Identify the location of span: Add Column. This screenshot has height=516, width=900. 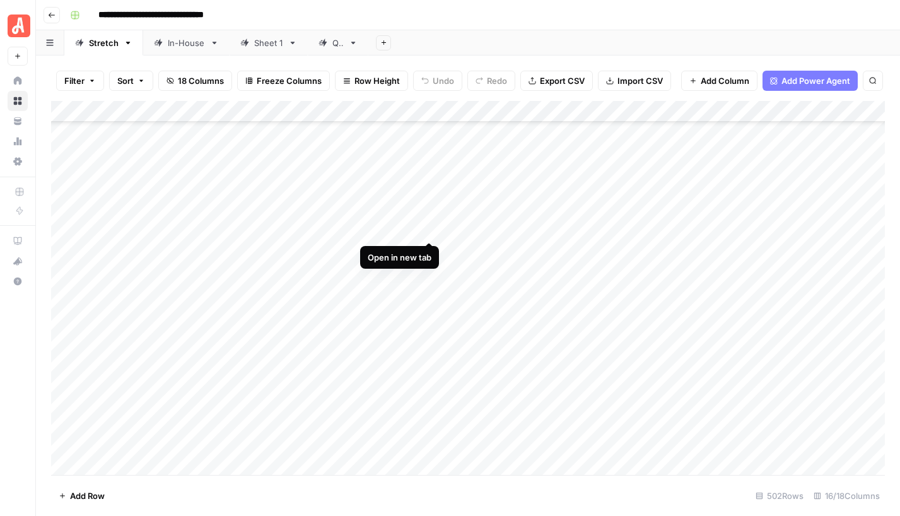
(725, 81).